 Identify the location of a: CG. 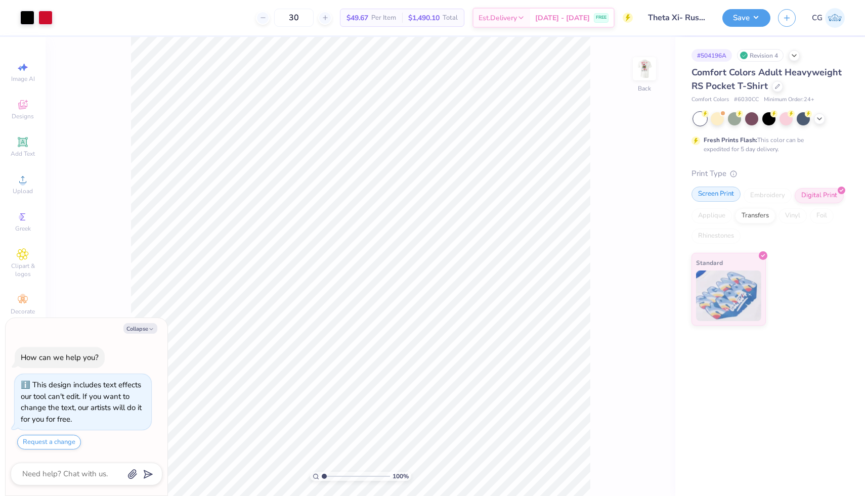
(828, 18).